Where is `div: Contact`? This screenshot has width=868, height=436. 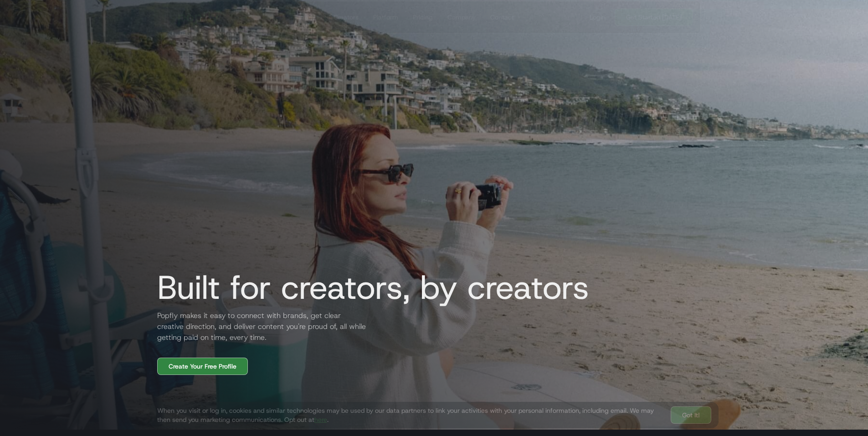
div: Contact is located at coordinates (502, 17).